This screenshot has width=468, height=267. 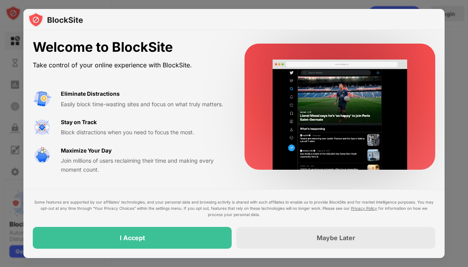 I want to click on div: I Accept, so click(x=132, y=238).